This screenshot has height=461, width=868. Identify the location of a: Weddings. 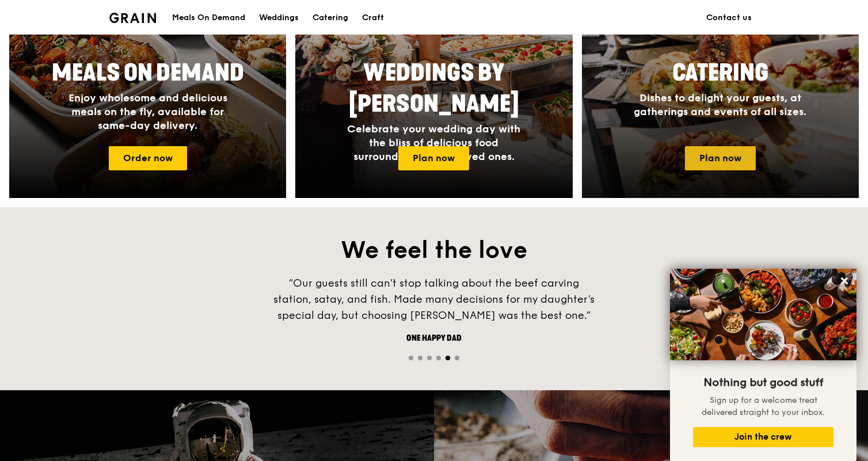
(279, 18).